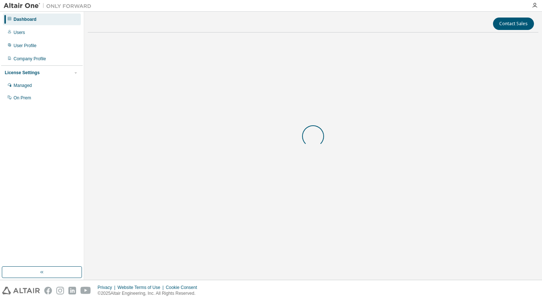  What do you see at coordinates (23, 86) in the screenshot?
I see `div: Managed` at bounding box center [23, 86].